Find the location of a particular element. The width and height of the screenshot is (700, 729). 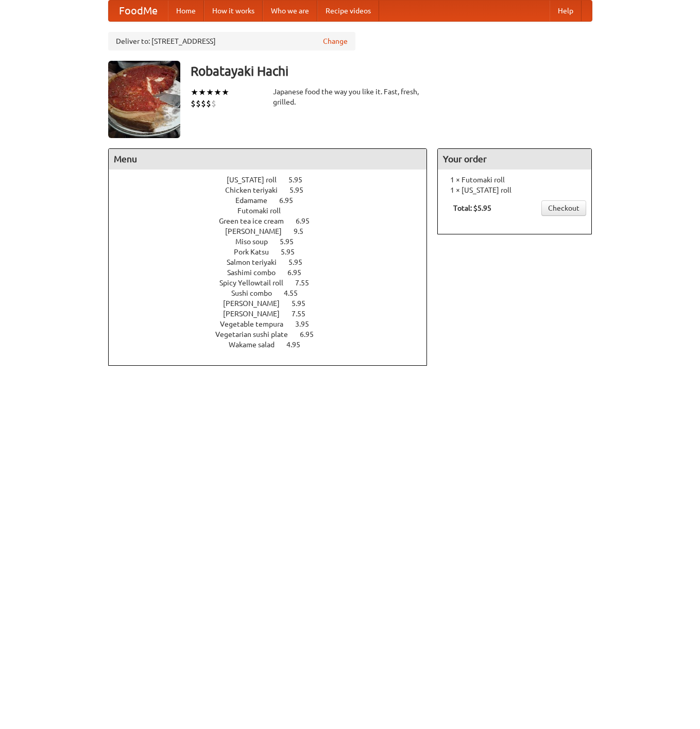

span: Vegetable tempura is located at coordinates (257, 324).